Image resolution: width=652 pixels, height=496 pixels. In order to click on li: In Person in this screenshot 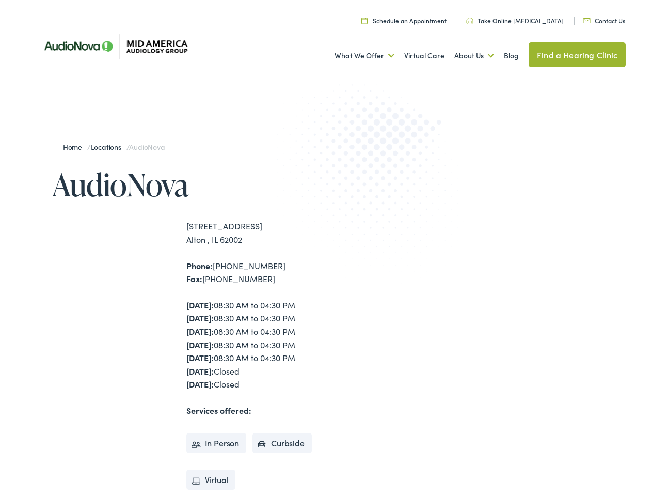, I will do `click(216, 443)`.